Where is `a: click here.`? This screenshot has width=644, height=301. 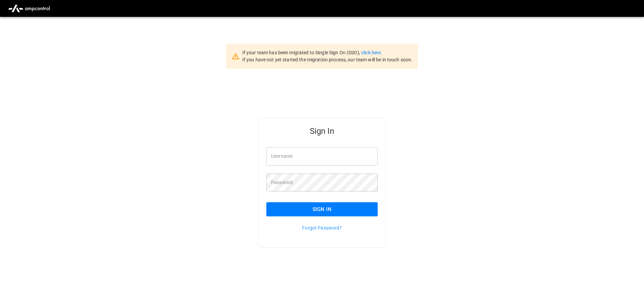 a: click here. is located at coordinates (371, 53).